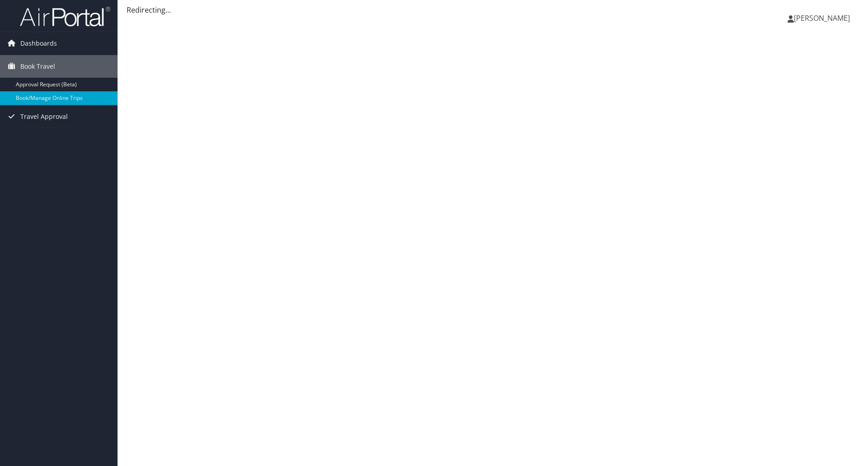 This screenshot has height=466, width=868. Describe the element at coordinates (44, 116) in the screenshot. I see `span: Travel Approval` at that location.